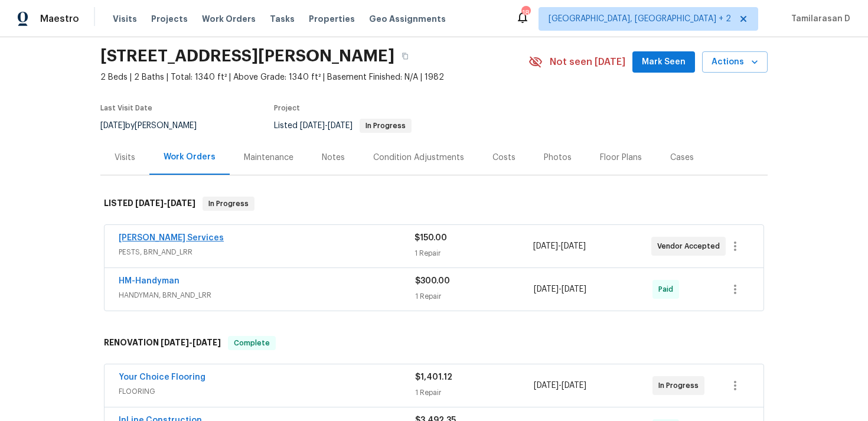 The width and height of the screenshot is (868, 421). What do you see at coordinates (735, 62) in the screenshot?
I see `button: Actions` at bounding box center [735, 62].